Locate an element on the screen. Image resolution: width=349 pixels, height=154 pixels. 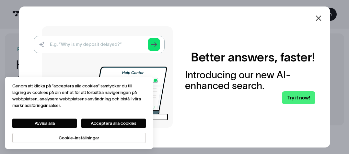
div: Cookie banner is located at coordinates (79, 112).